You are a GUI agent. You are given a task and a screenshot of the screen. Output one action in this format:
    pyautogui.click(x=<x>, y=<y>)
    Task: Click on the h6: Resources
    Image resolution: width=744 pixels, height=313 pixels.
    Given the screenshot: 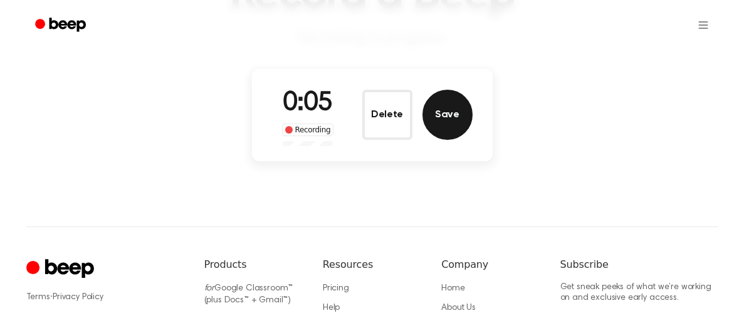 What is the action you would take?
    pyautogui.click(x=371, y=264)
    